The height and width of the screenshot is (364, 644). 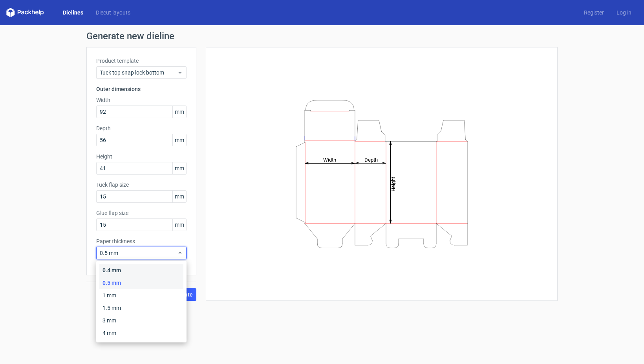 What do you see at coordinates (141, 308) in the screenshot?
I see `div: 1.5 mm` at bounding box center [141, 308].